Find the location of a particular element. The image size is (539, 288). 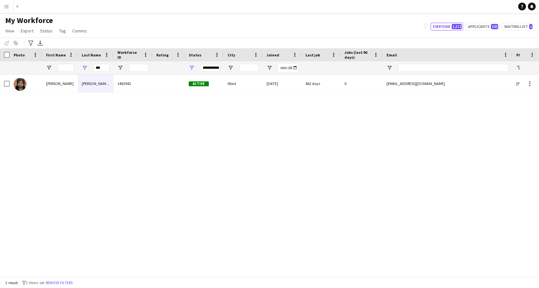

span: First Name is located at coordinates (56, 55).